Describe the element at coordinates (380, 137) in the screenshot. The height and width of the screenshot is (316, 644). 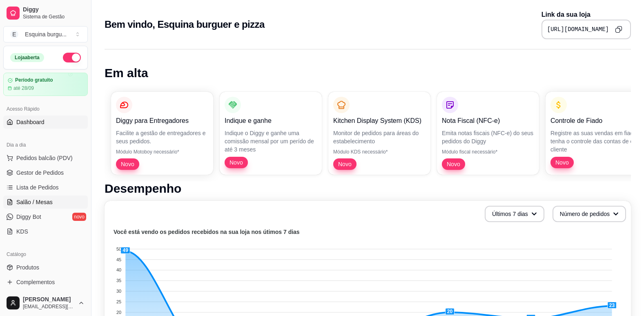
I see `p: Monitor de pedidos para áreas do estabelecimento` at that location.